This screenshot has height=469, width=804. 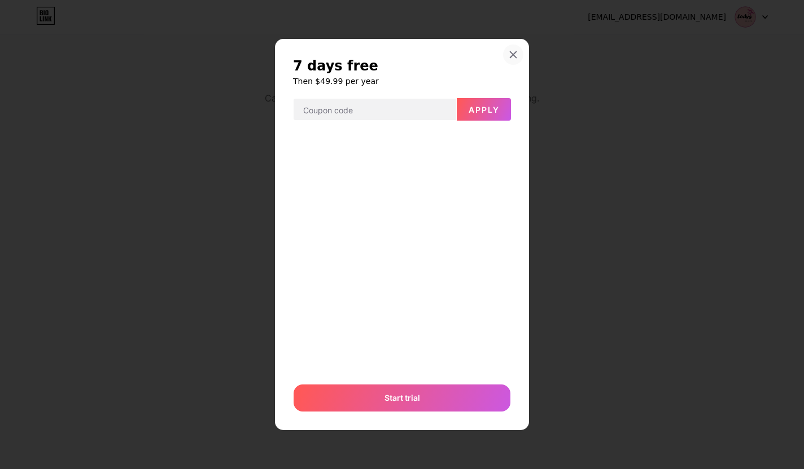 What do you see at coordinates (484, 109) in the screenshot?
I see `span: Apply` at bounding box center [484, 109].